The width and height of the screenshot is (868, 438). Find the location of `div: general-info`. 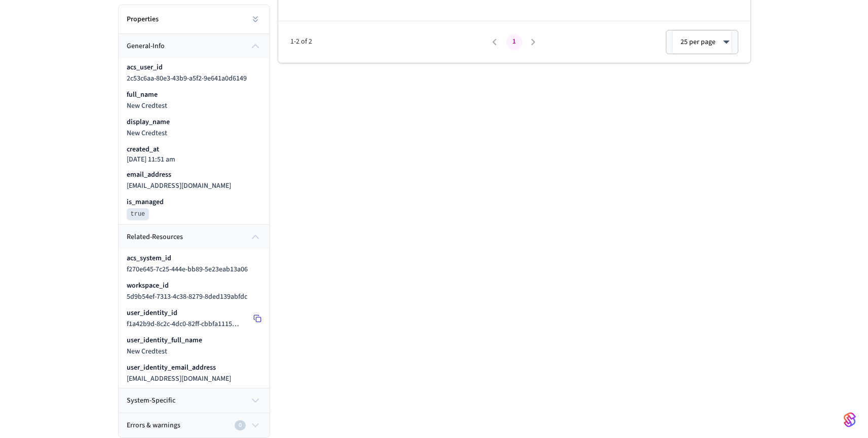

div: general-info is located at coordinates (194, 142).